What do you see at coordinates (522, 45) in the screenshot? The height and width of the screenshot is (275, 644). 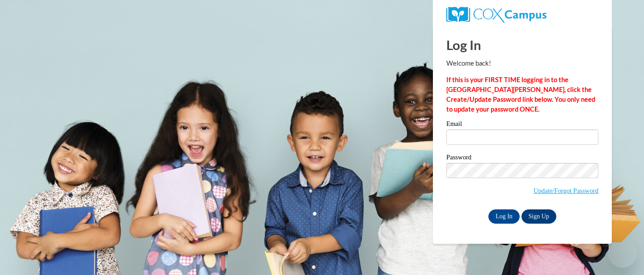 I see `h1: Log In` at bounding box center [522, 45].